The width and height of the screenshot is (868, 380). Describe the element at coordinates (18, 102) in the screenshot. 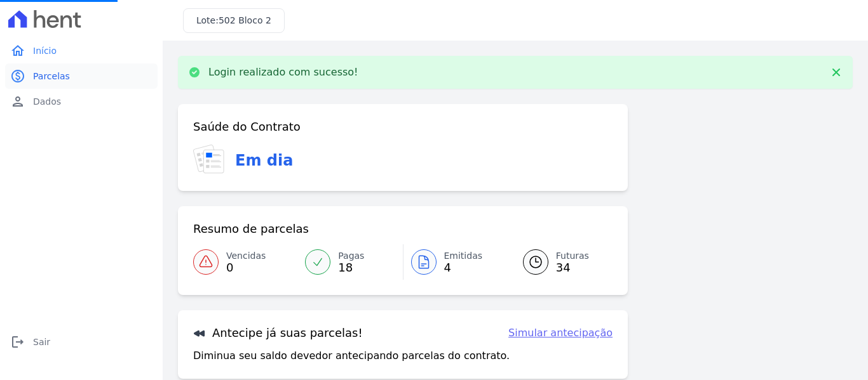

I see `i: person` at that location.